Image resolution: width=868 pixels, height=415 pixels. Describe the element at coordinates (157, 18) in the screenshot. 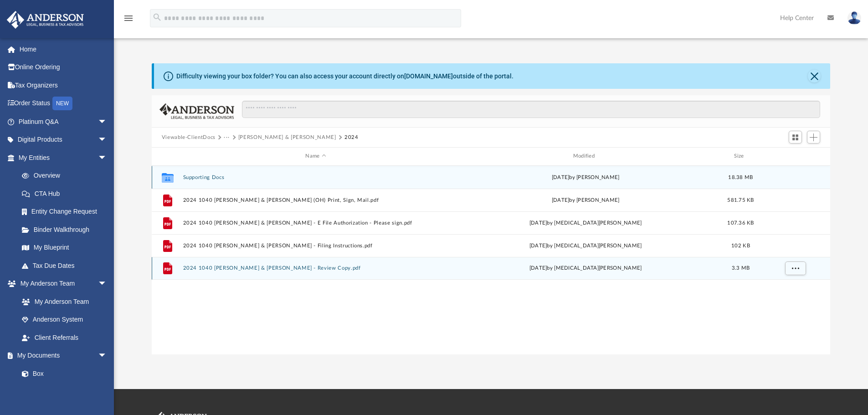

I see `i: search` at that location.